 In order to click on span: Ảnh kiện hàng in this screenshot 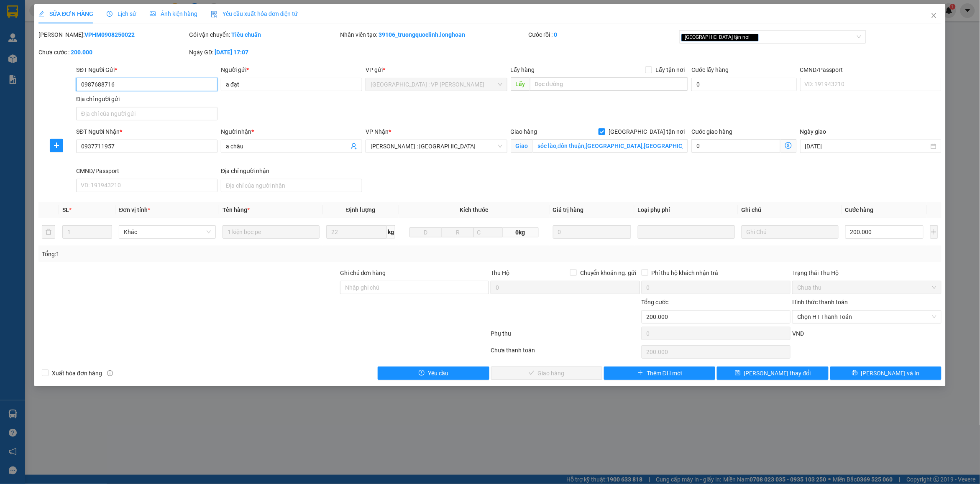, I will do `click(173, 14)`.